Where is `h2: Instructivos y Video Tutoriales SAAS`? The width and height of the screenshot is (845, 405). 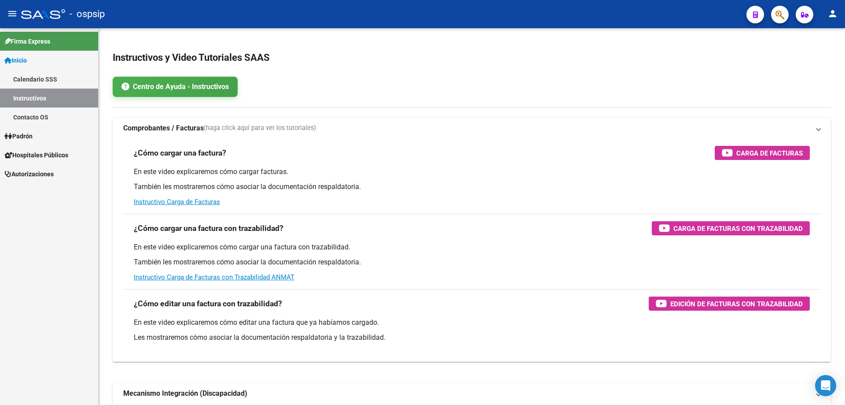 h2: Instructivos y Video Tutoriales SAAS is located at coordinates (472, 58).